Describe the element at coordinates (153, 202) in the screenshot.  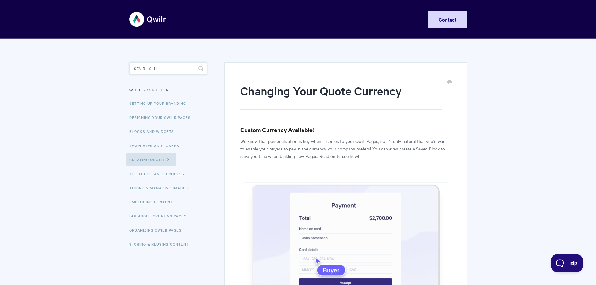
I see `a: Embedding Content` at that location.